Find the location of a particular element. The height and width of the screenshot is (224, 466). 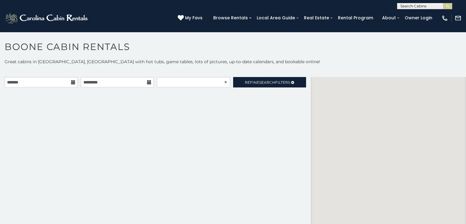

span: Refine Filters is located at coordinates (267, 82).